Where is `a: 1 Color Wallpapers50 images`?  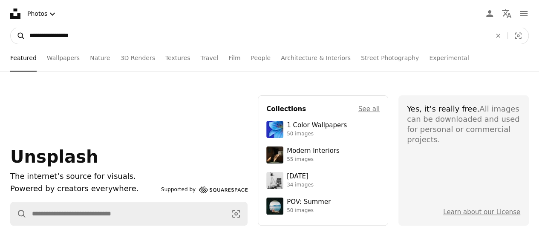
a: 1 Color Wallpapers50 images is located at coordinates (323, 130).